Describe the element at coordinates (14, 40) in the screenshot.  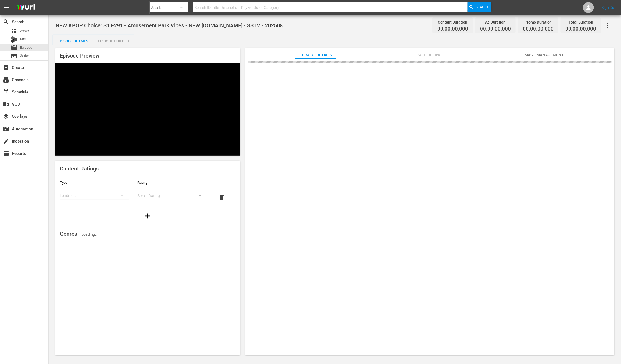
I see `div: Bits` at that location.